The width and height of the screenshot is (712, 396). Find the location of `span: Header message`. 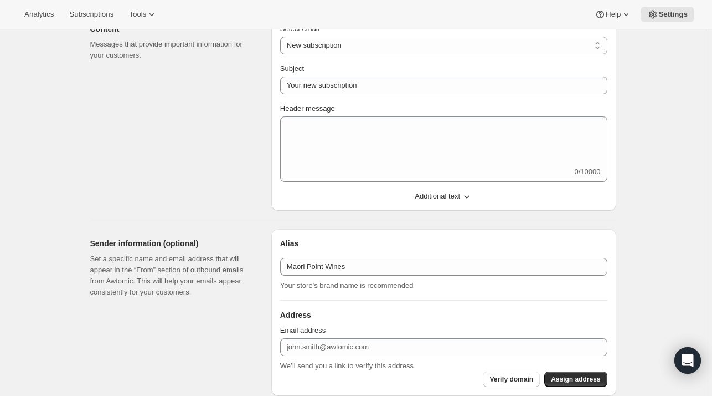

span: Header message is located at coordinates (307, 108).